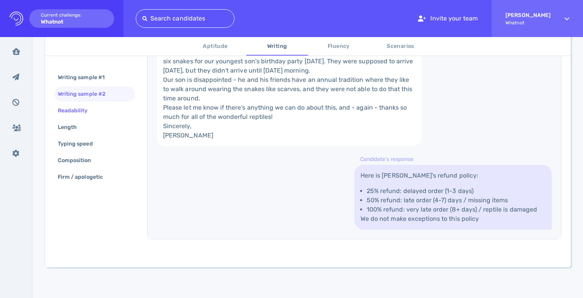  Describe the element at coordinates (216, 46) in the screenshot. I see `span: Aptitude` at that location.